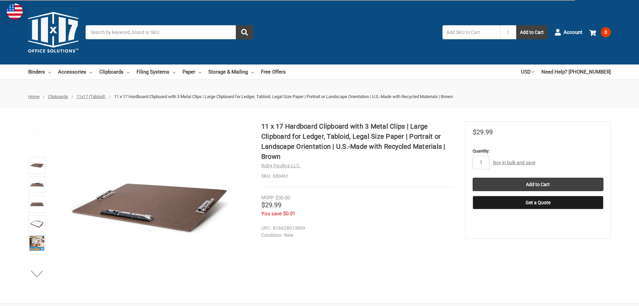 The image size is (639, 306). Describe the element at coordinates (266, 176) in the screenshot. I see `dt: SKU:` at that location.